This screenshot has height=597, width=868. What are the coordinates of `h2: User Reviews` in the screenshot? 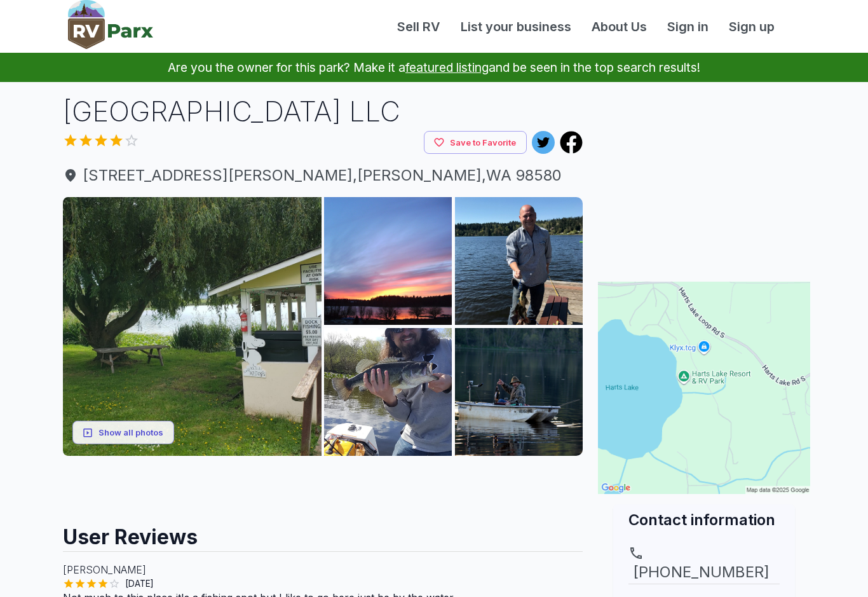 It's located at (323, 532).